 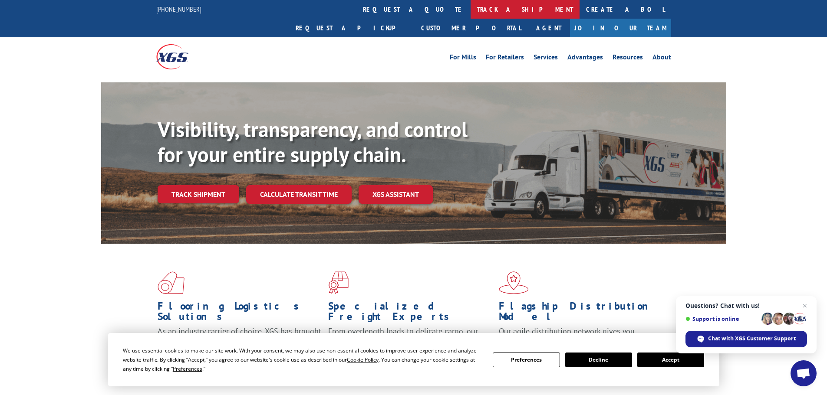 I want to click on a: About, so click(x=661, y=59).